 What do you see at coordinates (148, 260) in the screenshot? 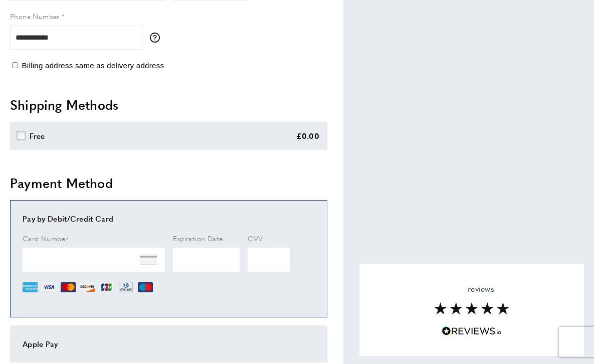
I see `img: NONE.png` at bounding box center [148, 260].